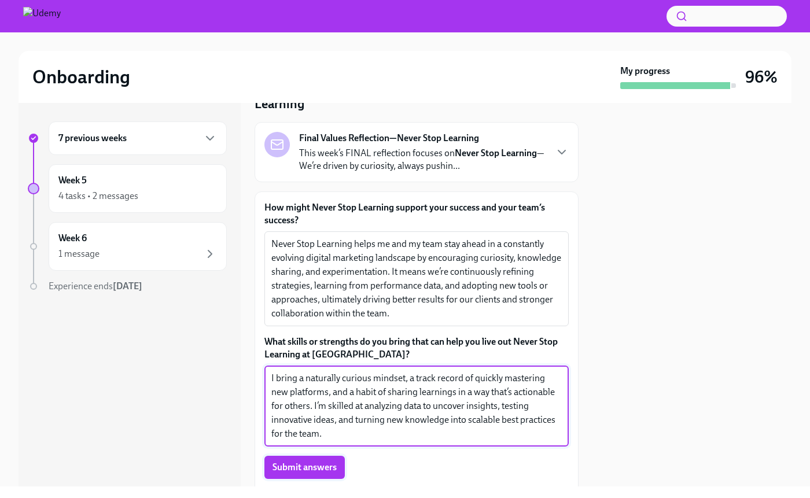 Image resolution: width=810 pixels, height=498 pixels. Describe the element at coordinates (79, 254) in the screenshot. I see `div: 1 message` at that location.